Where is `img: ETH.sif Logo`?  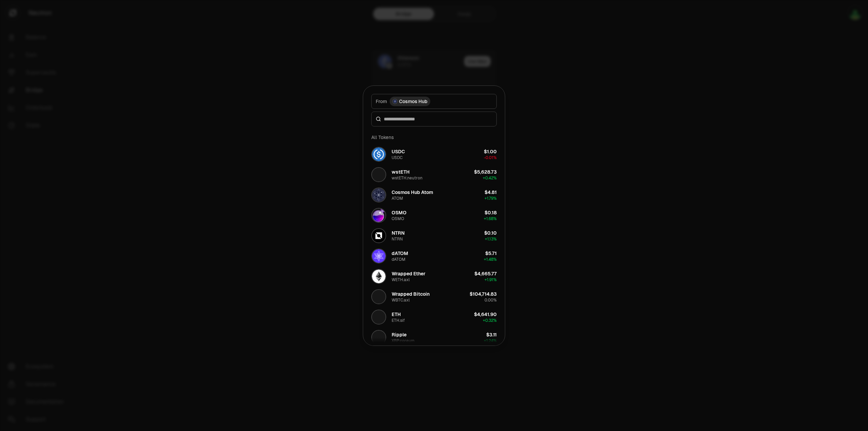
img: ETH.sif Logo is located at coordinates (379, 317).